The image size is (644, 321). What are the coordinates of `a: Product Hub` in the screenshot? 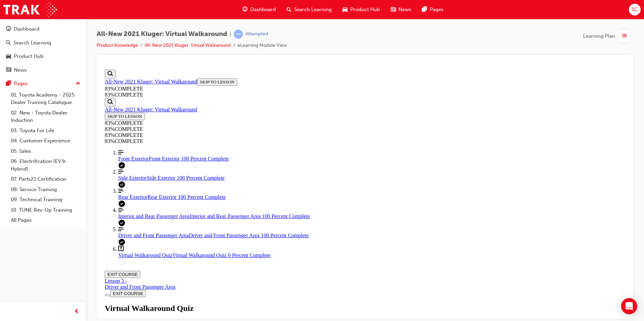 It's located at (43, 56).